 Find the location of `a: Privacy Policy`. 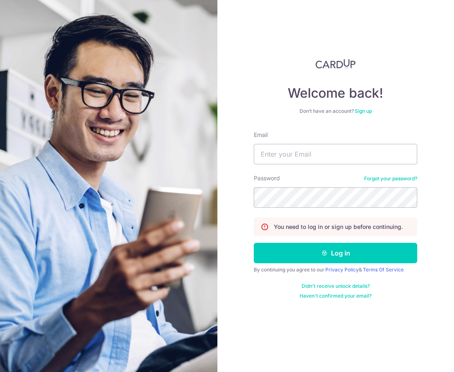

a: Privacy Policy is located at coordinates (342, 270).